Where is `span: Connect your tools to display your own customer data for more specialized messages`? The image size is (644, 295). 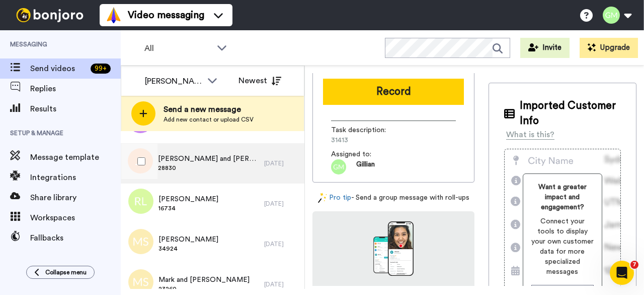
span: Connect your tools to display your own customer data for more specialized messages is located at coordinates (563, 246).